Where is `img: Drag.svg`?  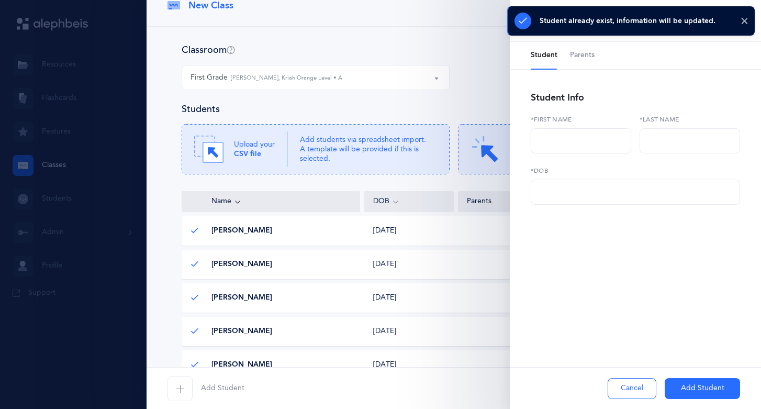
img: Drag.svg is located at coordinates (209, 149).